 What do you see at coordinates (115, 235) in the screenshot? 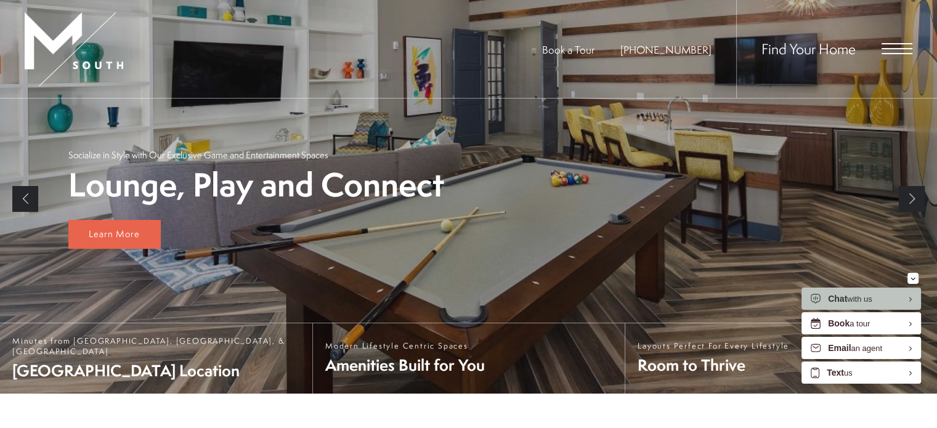
I see `a: Learn More` at bounding box center [115, 235].